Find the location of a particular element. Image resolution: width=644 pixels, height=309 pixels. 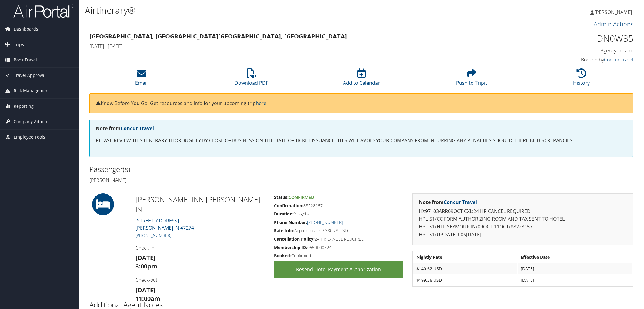

strong: 3:00pm is located at coordinates (146, 266).